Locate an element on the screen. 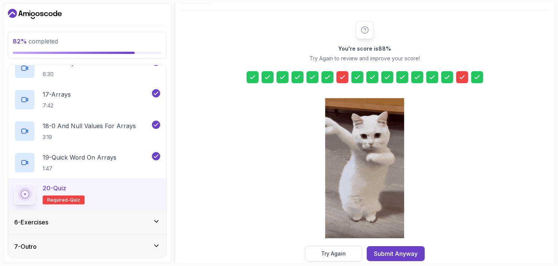 This screenshot has width=558, height=266. p: 6:30 is located at coordinates (97, 74).